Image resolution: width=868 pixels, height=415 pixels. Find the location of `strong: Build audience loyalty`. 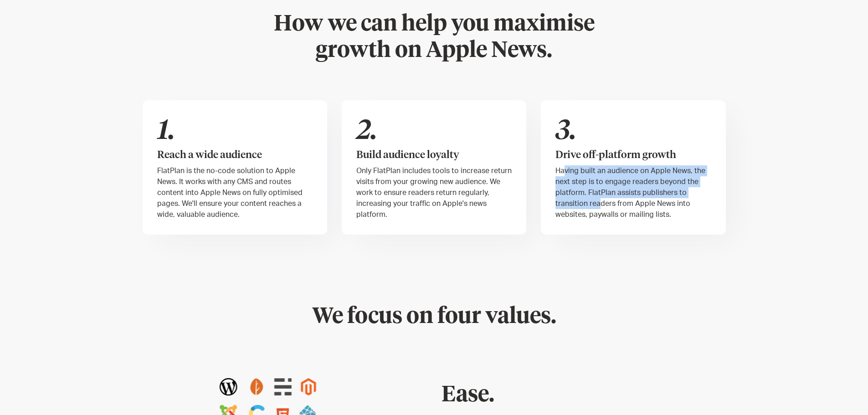

strong: Build audience loyalty is located at coordinates (407, 155).